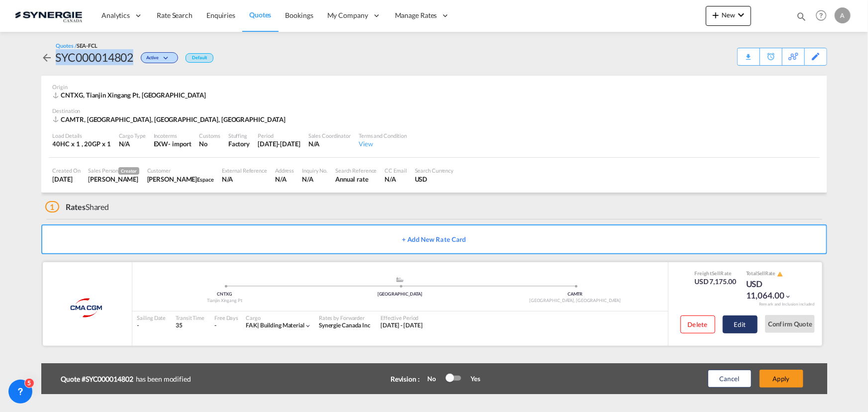 This screenshot has width=868, height=412. I want to click on span: Quotes, so click(260, 14).